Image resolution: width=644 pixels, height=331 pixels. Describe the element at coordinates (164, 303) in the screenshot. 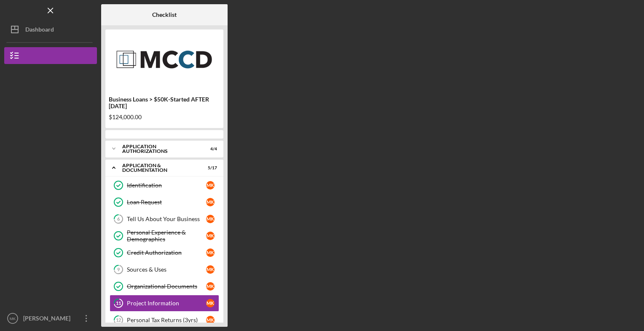

I see `a: 11Project InformationMK` at that location.